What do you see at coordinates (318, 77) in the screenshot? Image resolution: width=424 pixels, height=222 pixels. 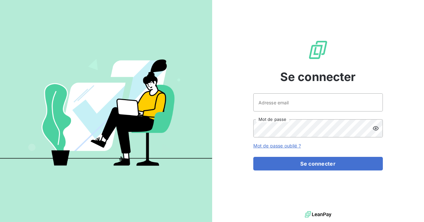 I see `span: Se connecter` at bounding box center [318, 77].